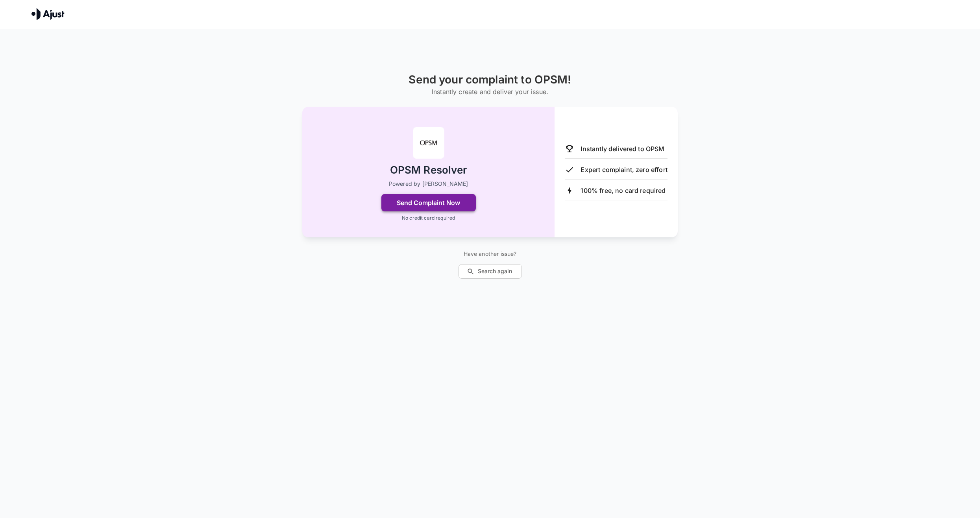 This screenshot has height=518, width=980. What do you see at coordinates (490, 254) in the screenshot?
I see `p: Have another issue?` at bounding box center [490, 254].